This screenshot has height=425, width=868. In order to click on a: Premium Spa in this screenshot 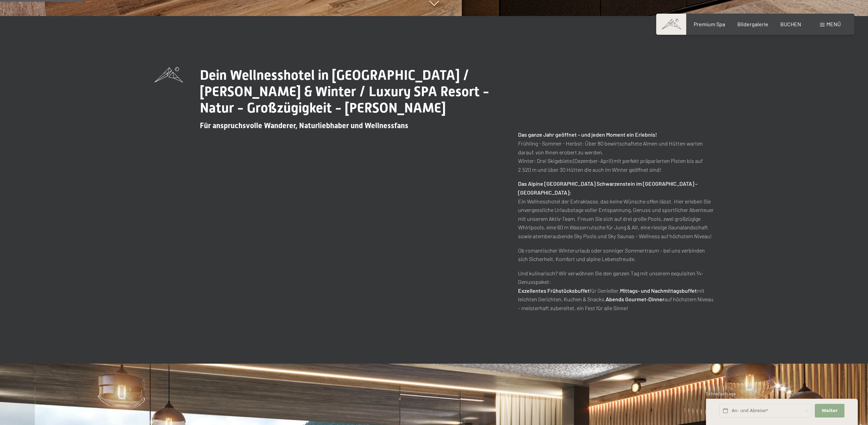, I will do `click(709, 24)`.